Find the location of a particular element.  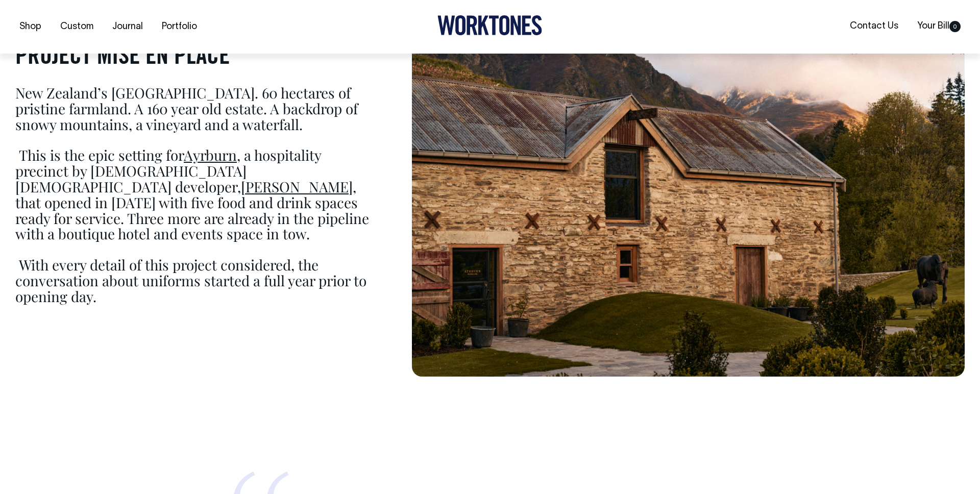

span: 0 is located at coordinates (955, 26).